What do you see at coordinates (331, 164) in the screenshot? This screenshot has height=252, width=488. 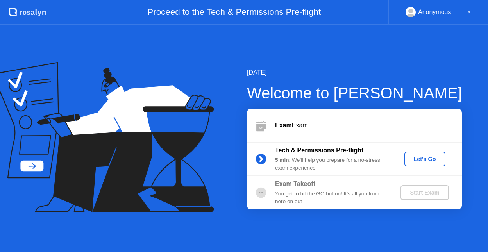 I see `div: : We’ll help you prepare for a no-stress exam experience` at bounding box center [331, 164].